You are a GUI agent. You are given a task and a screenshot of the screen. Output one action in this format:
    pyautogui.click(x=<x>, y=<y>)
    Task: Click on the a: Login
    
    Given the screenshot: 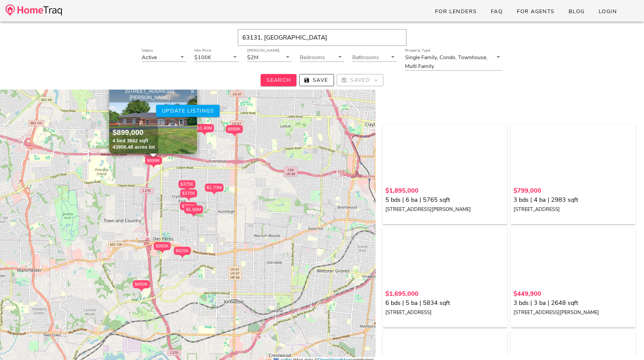 What is the action you would take?
    pyautogui.click(x=607, y=11)
    